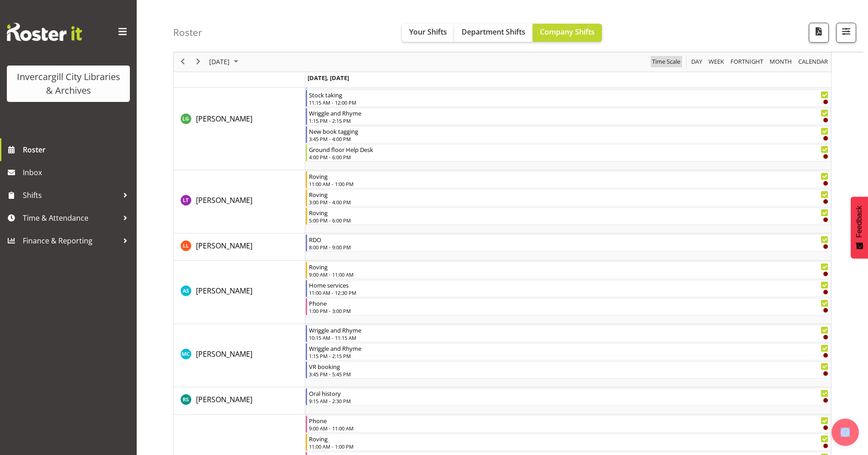 This screenshot has height=455, width=868. Describe the element at coordinates (239, 120) in the screenshot. I see `td: Lisa Griffiths resource` at that location.